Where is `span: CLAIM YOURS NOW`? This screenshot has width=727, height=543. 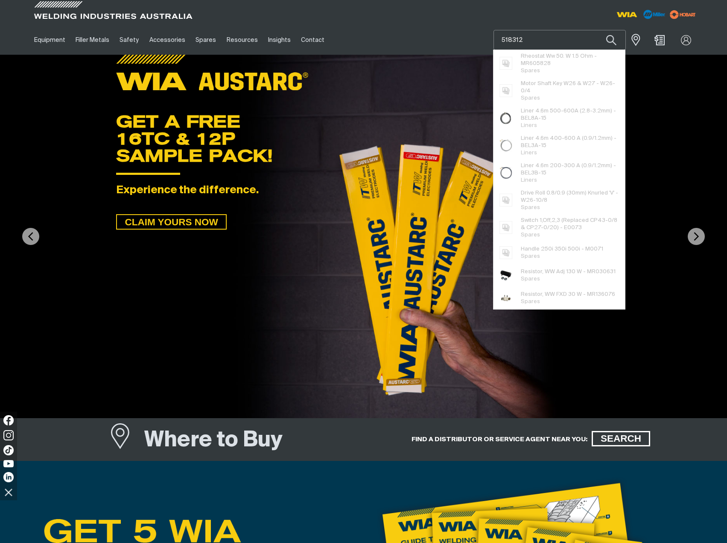 span: CLAIM YOURS NOW is located at coordinates (171, 222).